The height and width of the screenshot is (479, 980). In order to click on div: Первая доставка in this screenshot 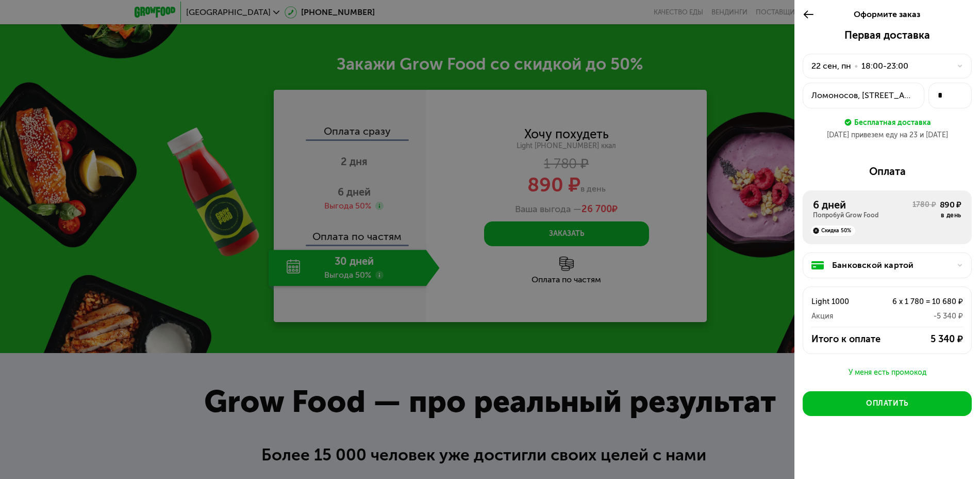, I will do `click(888, 35)`.